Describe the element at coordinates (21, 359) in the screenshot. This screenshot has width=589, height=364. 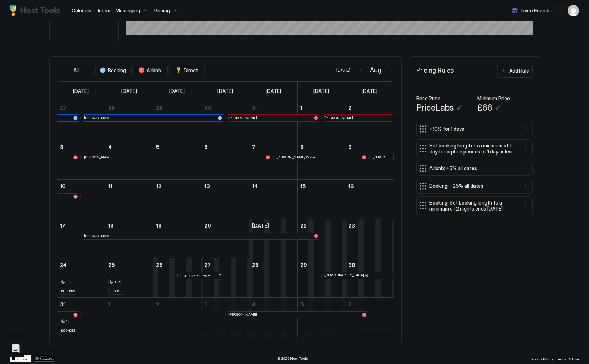
I see `a: App Store` at that location.